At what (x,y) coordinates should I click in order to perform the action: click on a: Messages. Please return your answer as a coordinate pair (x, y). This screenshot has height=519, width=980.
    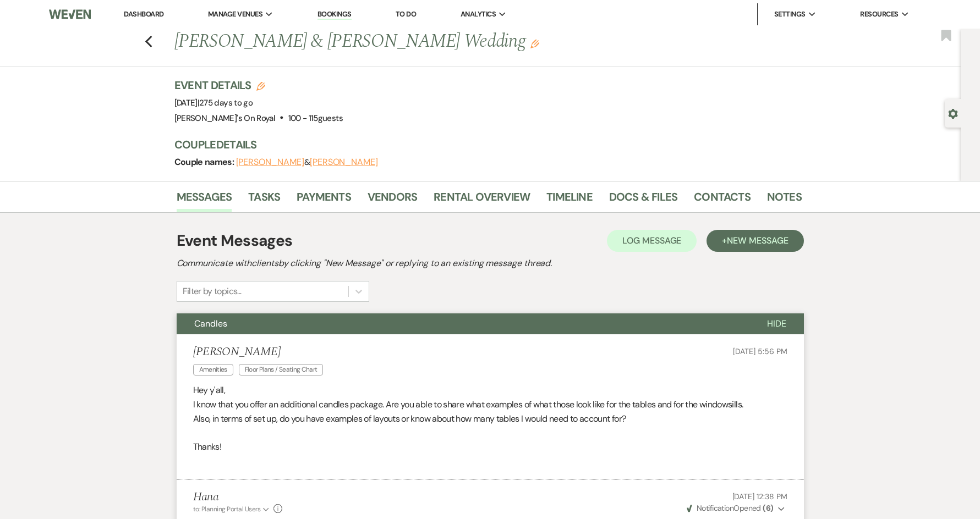
    Looking at the image, I should click on (204, 200).